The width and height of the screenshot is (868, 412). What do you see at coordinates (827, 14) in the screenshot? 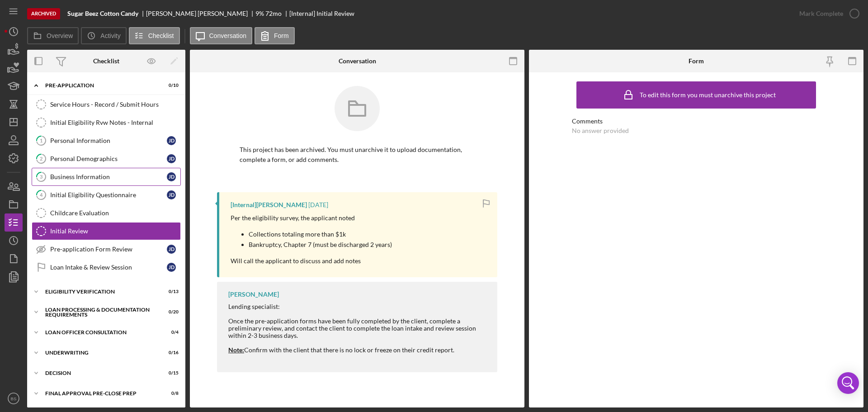
I see `button: Mark Complete` at bounding box center [827, 14].